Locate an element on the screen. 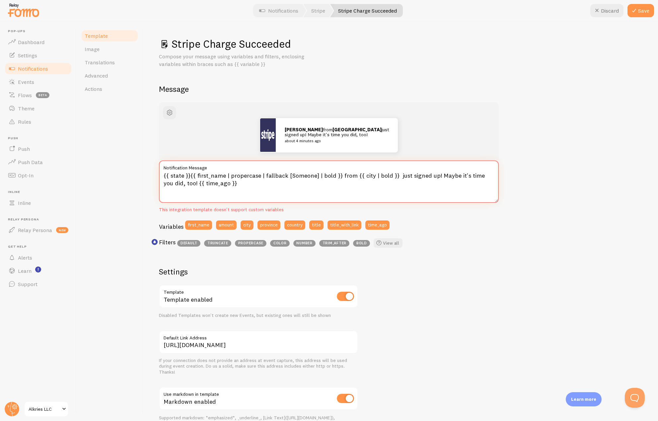 The image size is (658, 421). button: title is located at coordinates (316, 225).